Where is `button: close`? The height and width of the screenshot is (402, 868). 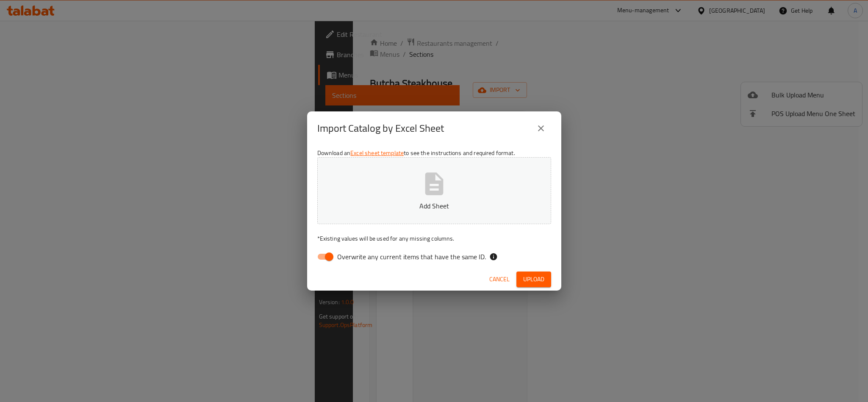
button: close is located at coordinates (541, 129).